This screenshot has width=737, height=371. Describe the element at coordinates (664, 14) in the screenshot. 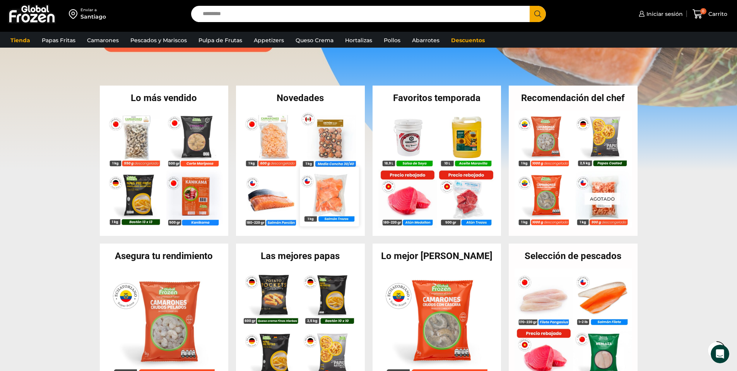

I see `span: Iniciar sesión` at that location.